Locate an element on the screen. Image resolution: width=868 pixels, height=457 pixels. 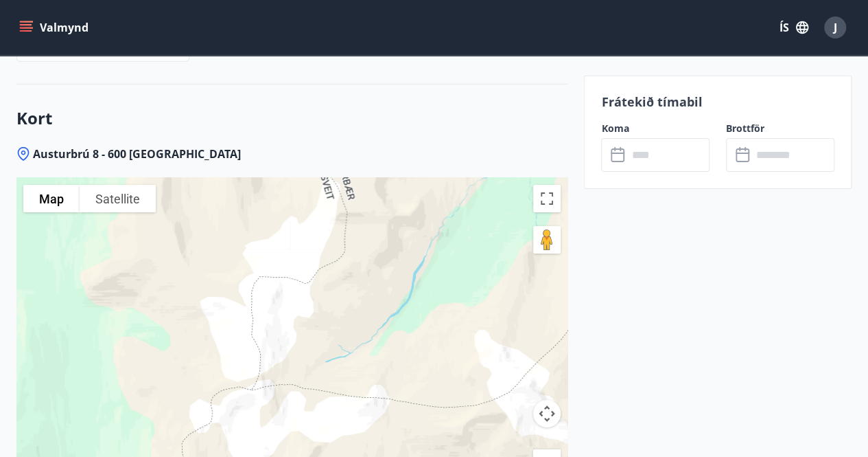
button: Map camera controls is located at coordinates (547, 414).